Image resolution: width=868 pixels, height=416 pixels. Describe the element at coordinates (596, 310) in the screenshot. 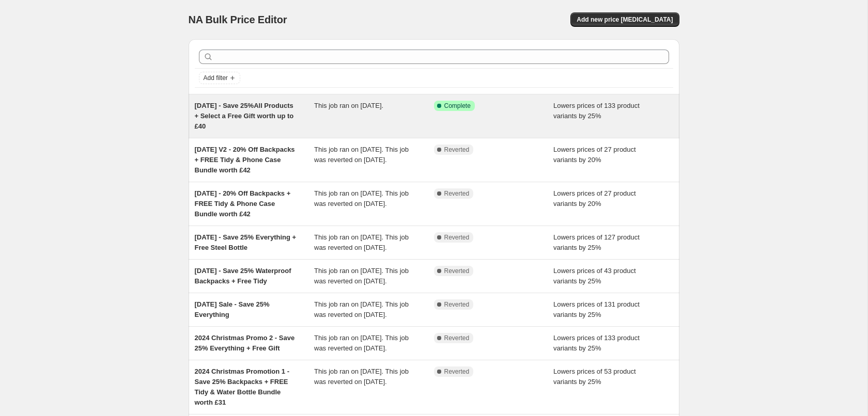

I see `span: Lowers prices of 131 product variants by 25%` at that location.